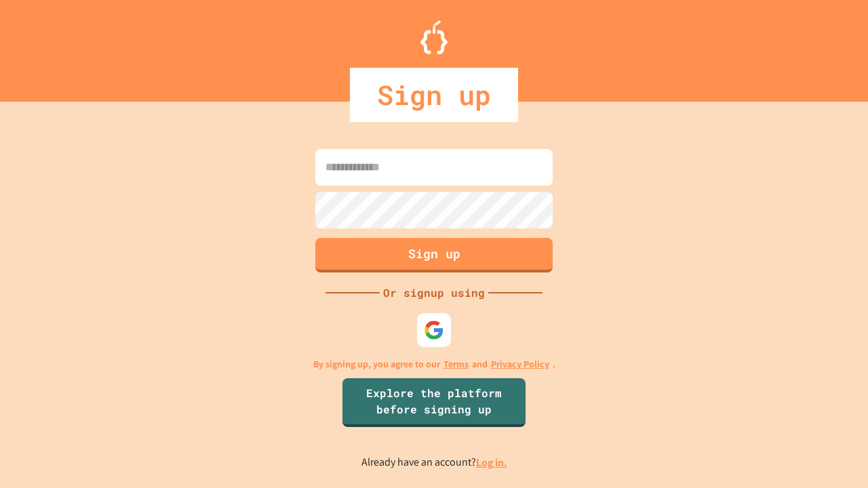  I want to click on div: Or signup using, so click(434, 293).